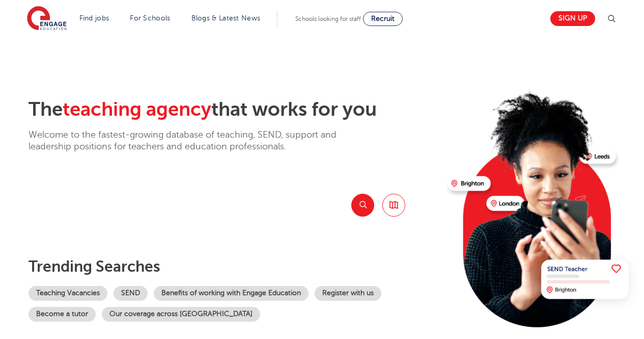  What do you see at coordinates (47, 18) in the screenshot?
I see `img: Engage Education` at bounding box center [47, 18].